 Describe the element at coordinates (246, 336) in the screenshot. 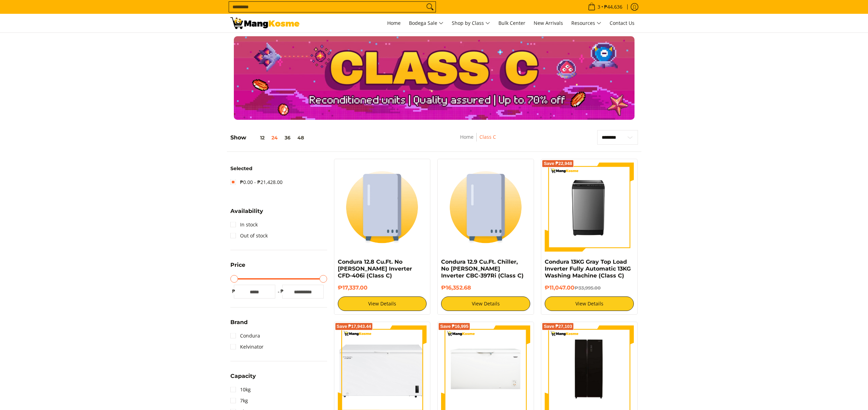

I see `a: Condura` at that location.